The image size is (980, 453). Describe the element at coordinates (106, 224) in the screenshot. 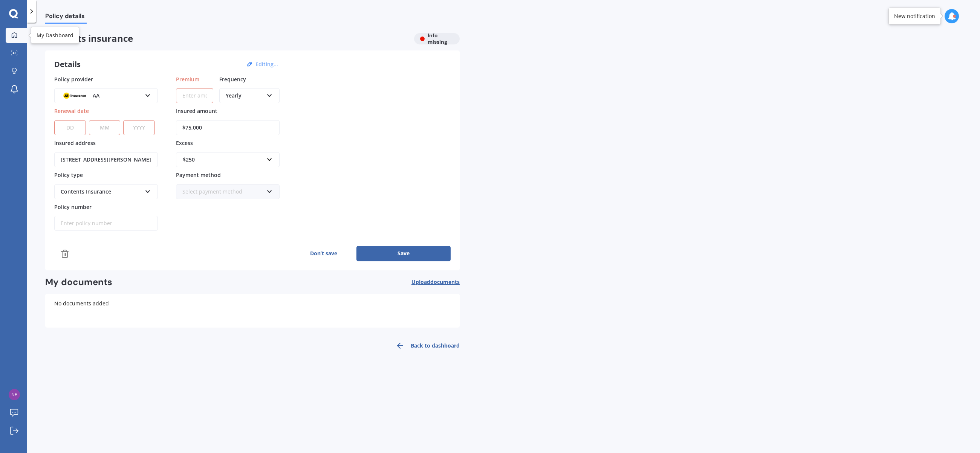

I see `input: Enter policy number` at that location.